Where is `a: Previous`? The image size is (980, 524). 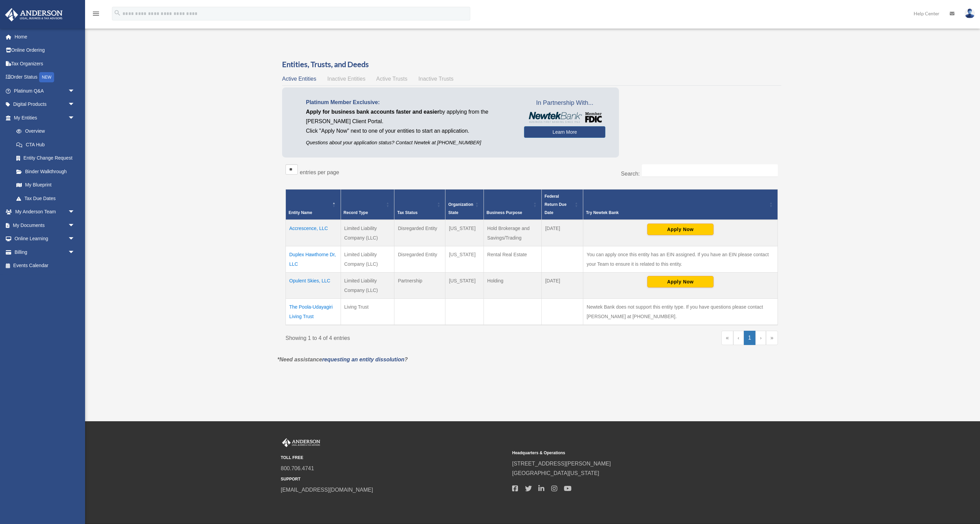
a: Previous is located at coordinates (739, 337).